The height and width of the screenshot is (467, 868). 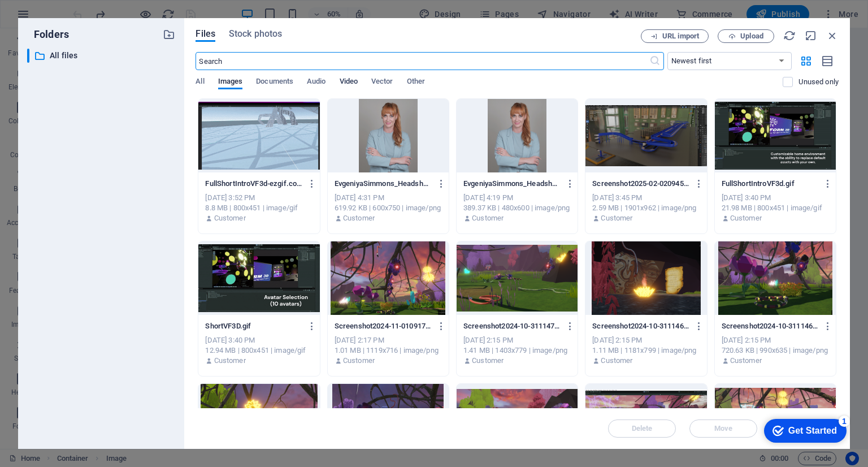 What do you see at coordinates (775, 208) in the screenshot?
I see `div: 21.98 MB | 800x451 | image/gif` at bounding box center [775, 208].